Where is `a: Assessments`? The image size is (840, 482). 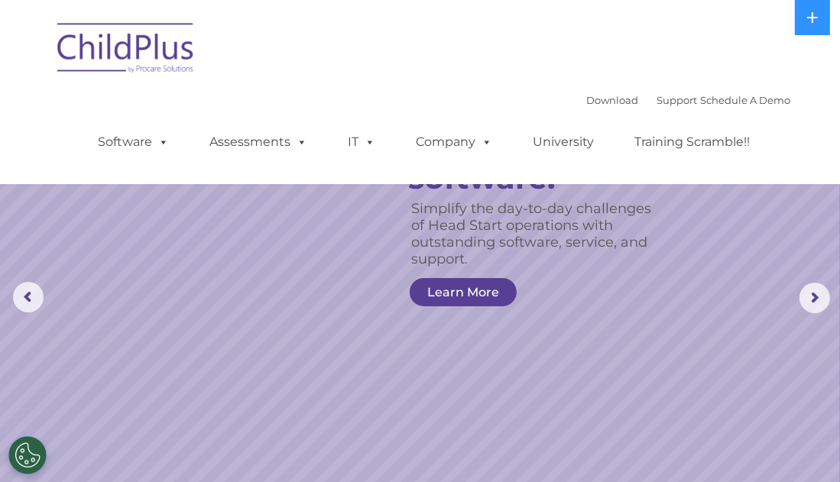 a: Assessments is located at coordinates (259, 142).